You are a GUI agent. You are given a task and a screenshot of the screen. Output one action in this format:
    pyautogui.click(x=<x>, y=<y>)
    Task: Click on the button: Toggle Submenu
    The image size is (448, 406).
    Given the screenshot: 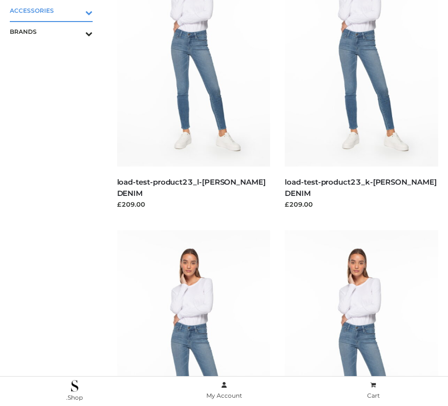 What is the action you would take?
    pyautogui.click(x=75, y=31)
    